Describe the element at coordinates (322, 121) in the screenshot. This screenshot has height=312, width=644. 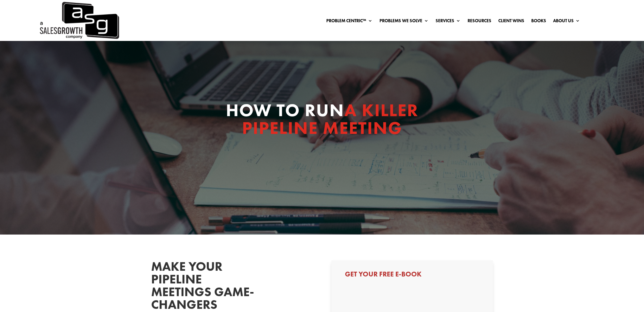
I see `h1: How to Run` at that location.